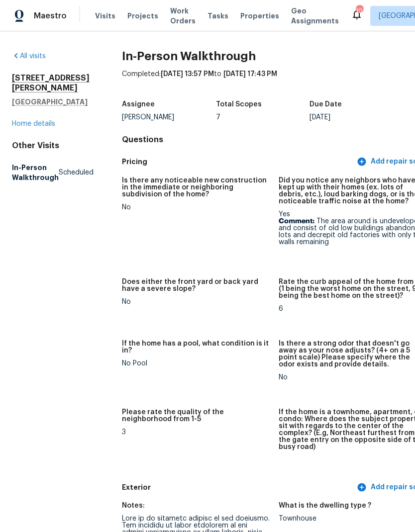  I want to click on h5: Assignee, so click(139, 104).